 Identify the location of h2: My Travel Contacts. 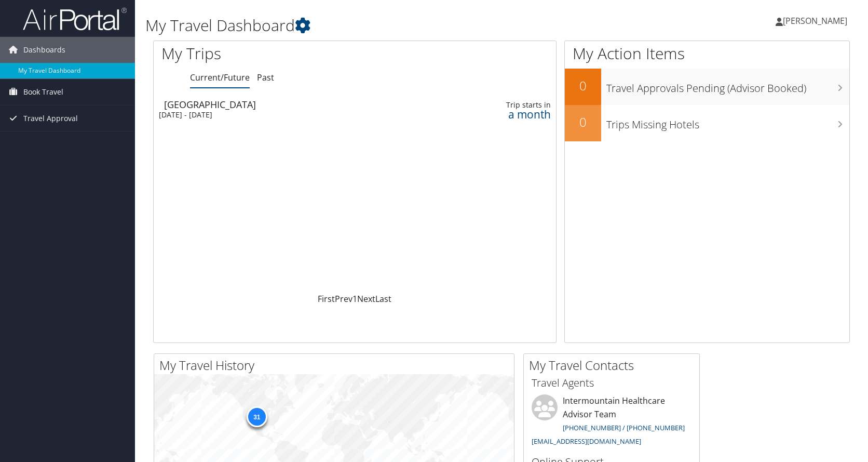
(614, 365).